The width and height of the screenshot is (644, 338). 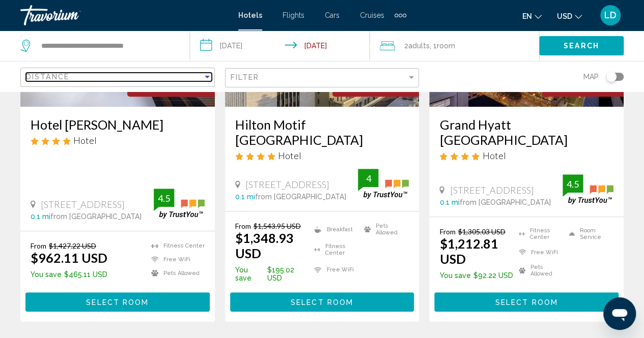 I want to click on span: Cruises, so click(x=372, y=15).